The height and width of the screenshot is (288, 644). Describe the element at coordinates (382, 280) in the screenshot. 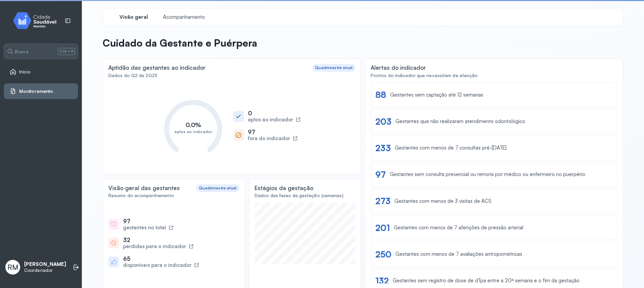

I see `div: 132` at that location.